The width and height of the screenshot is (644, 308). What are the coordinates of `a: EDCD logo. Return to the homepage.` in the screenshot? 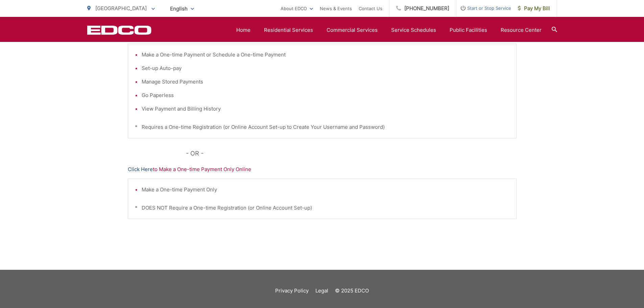 It's located at (119, 30).